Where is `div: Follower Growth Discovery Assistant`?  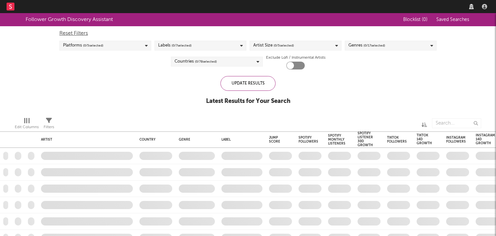 div: Follower Growth Discovery Assistant is located at coordinates (69, 20).